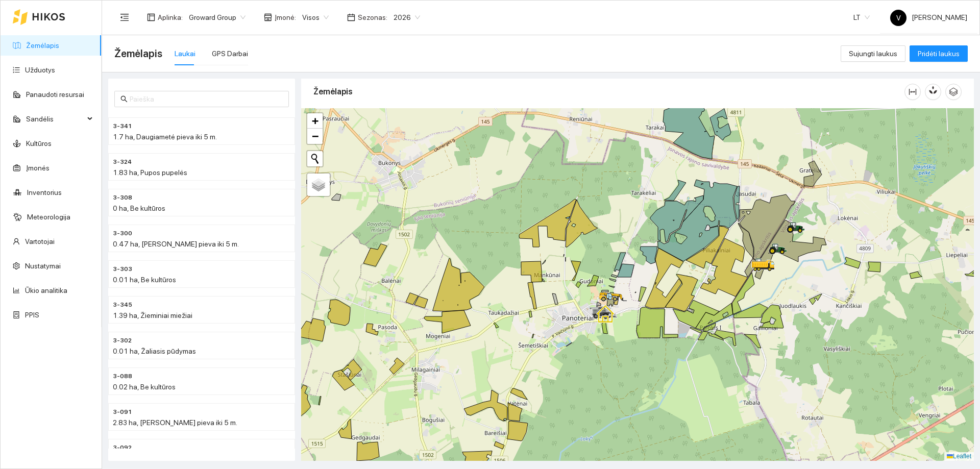 The image size is (980, 469). What do you see at coordinates (144, 280) in the screenshot?
I see `span: 0.01 ha, Be kultūros` at bounding box center [144, 280].